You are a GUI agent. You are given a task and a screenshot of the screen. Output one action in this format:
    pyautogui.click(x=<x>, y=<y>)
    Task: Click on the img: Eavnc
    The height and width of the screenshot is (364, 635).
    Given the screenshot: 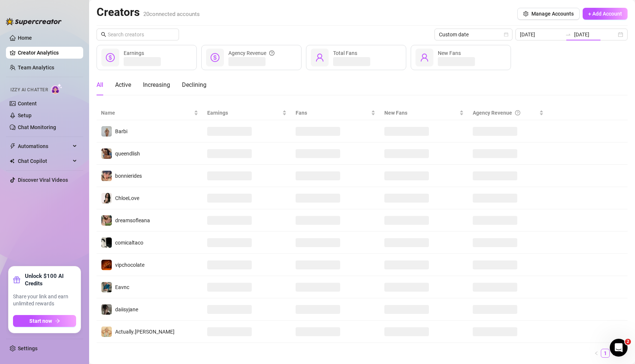 What is the action you would take?
    pyautogui.click(x=106, y=287)
    